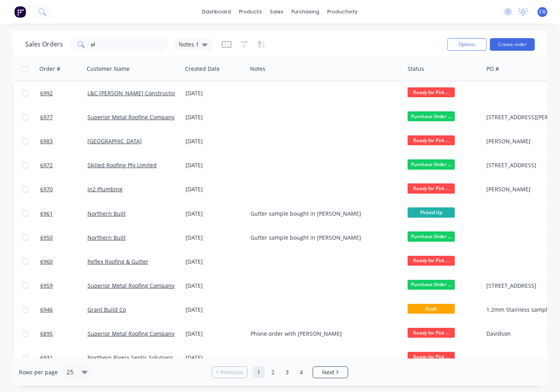 This screenshot has width=560, height=392. I want to click on div: Order #, so click(50, 69).